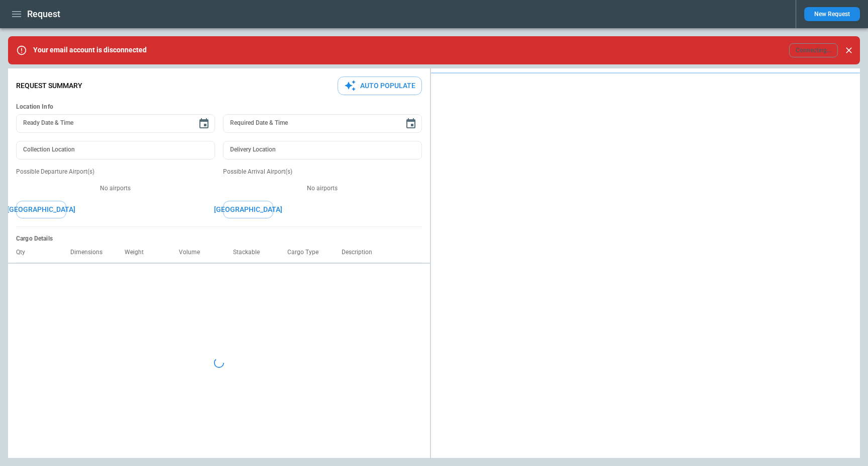  I want to click on p: Qty, so click(25, 252).